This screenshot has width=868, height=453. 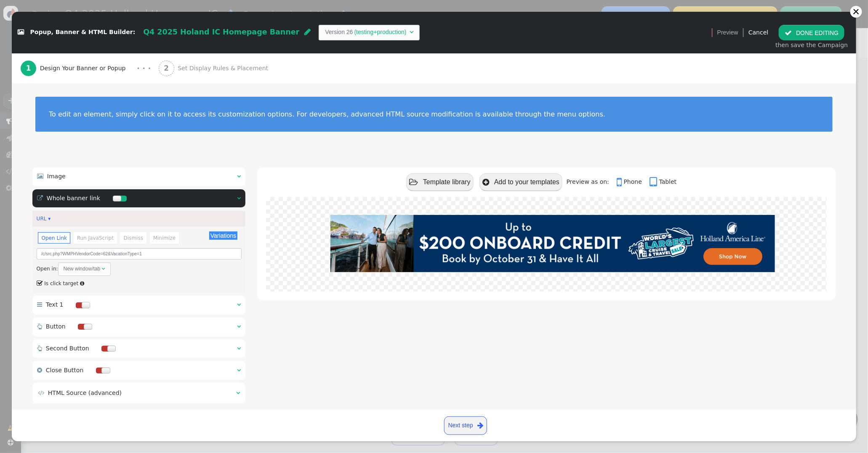 What do you see at coordinates (64, 370) in the screenshot?
I see `span: Close Button` at bounding box center [64, 370].